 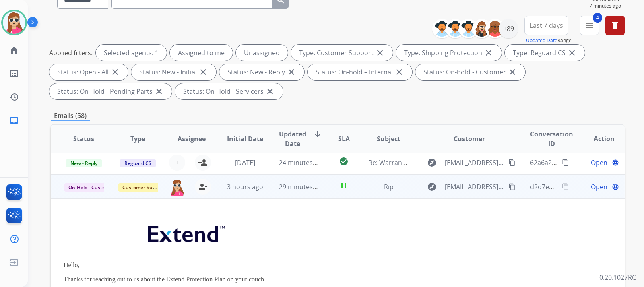 What do you see at coordinates (138, 139) in the screenshot?
I see `span: Type` at bounding box center [138, 139].